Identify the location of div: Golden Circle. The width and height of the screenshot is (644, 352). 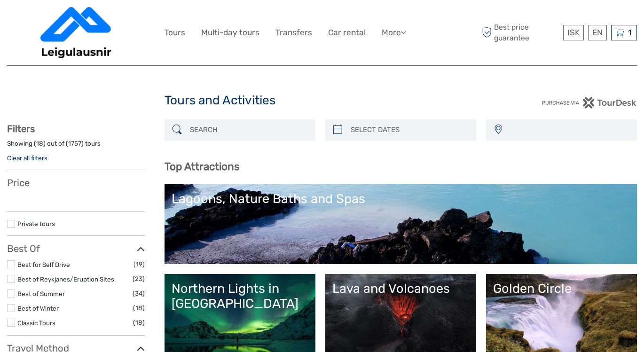
(561, 289).